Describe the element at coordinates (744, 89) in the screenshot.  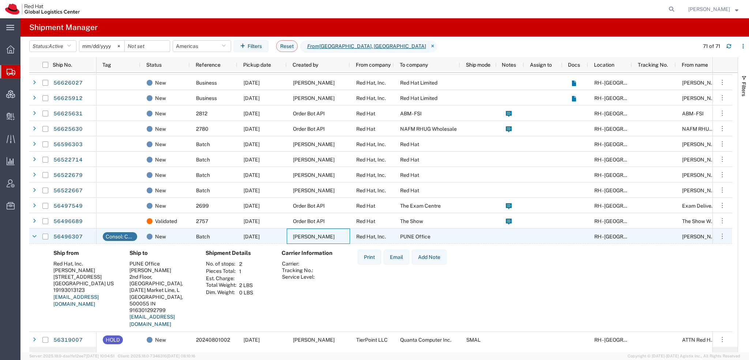
I see `span: Filters` at that location.